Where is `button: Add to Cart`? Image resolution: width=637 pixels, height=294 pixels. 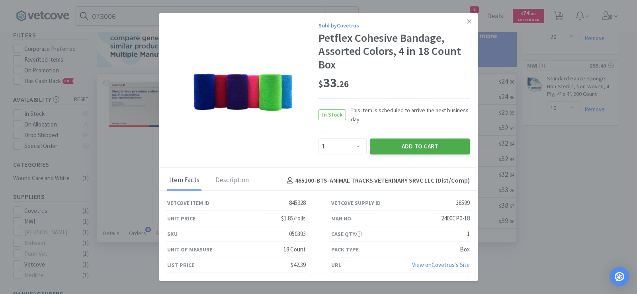
button: Add to Cart is located at coordinates (420, 147).